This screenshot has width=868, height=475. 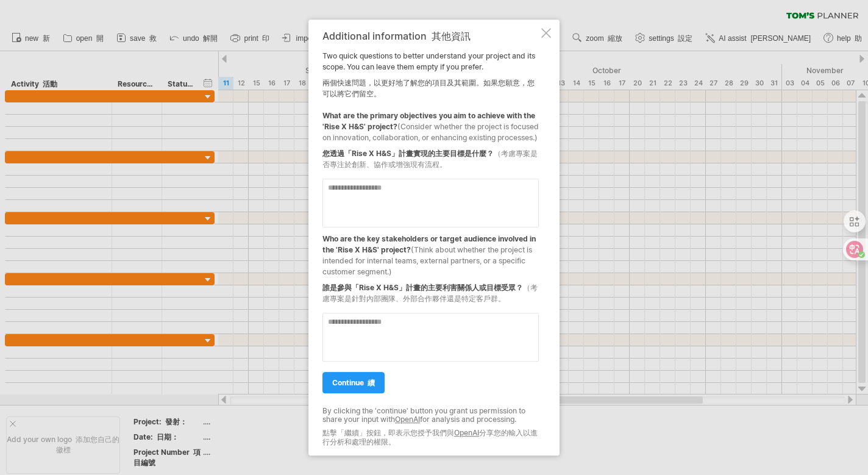 I want to click on div: By clicking the 'continue' button you grant us permission to share your input with for analysis a..., so click(x=431, y=429).